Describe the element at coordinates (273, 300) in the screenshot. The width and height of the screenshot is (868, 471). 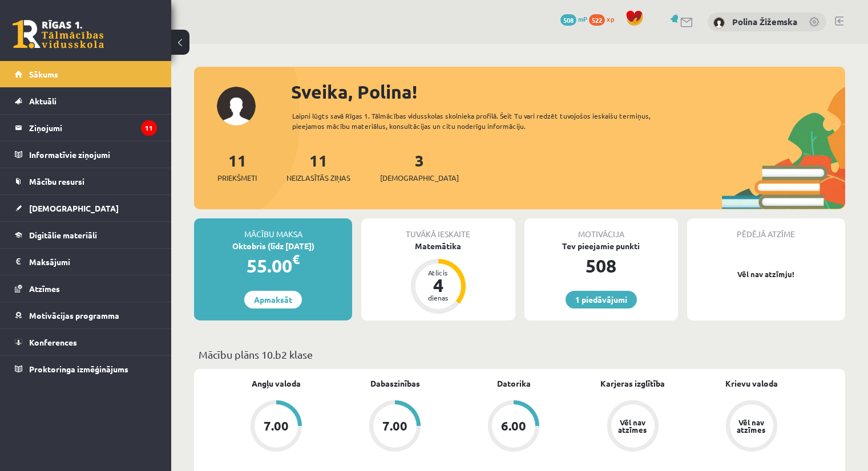
I see `a: Apmaksāt` at that location.